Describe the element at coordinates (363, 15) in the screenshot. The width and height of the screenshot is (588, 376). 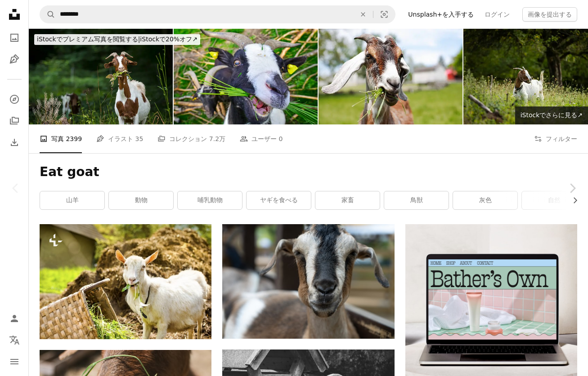
I see `button: 全てクリア` at that location.